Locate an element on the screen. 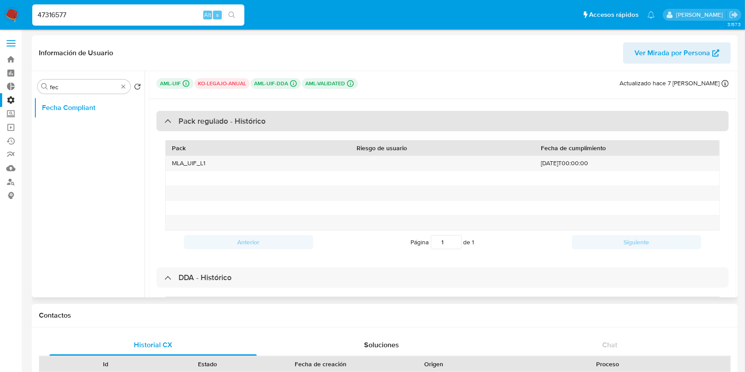  span: Chat is located at coordinates (610, 345).